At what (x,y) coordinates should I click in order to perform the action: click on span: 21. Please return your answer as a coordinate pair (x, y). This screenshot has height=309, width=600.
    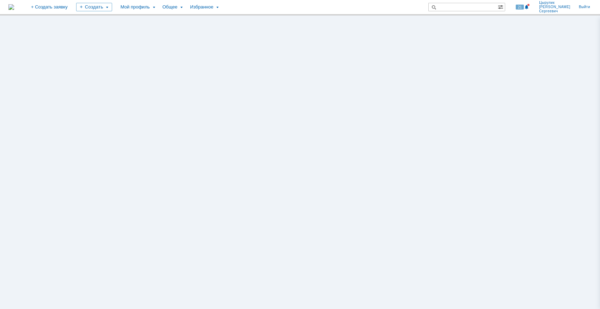
    Looking at the image, I should click on (520, 7).